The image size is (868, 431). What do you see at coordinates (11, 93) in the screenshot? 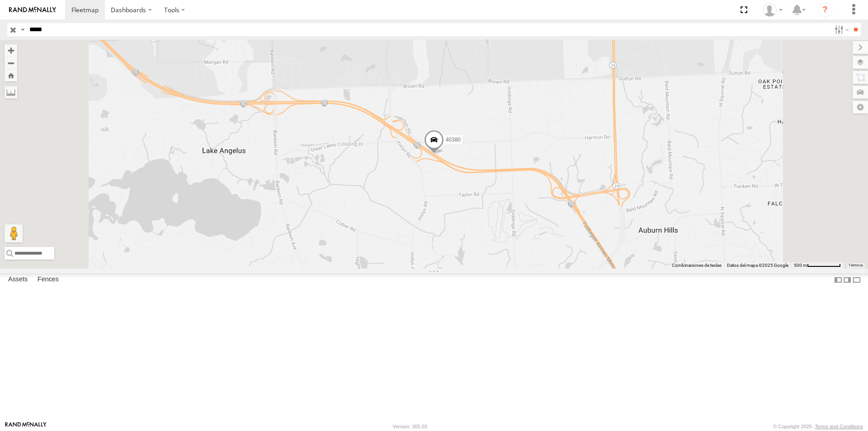
I see `label: Measure` at bounding box center [11, 93].